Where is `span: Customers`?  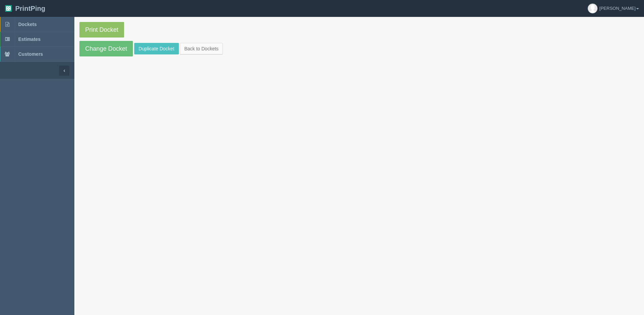
span: Customers is located at coordinates (30, 54).